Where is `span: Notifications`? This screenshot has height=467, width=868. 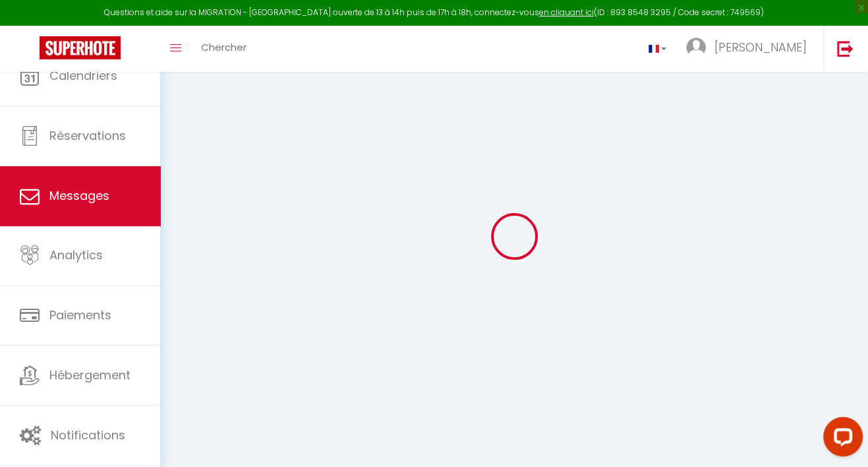
span: Notifications is located at coordinates (88, 435).